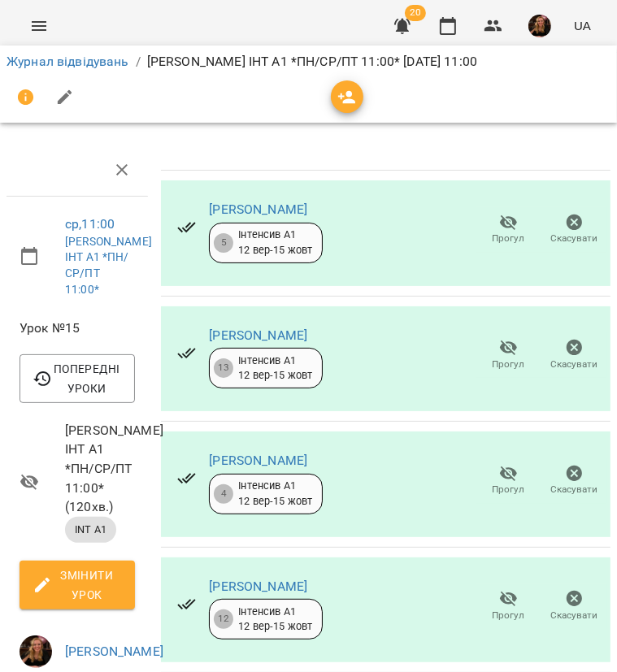  I want to click on a: Журнал відвідувань, so click(68, 61).